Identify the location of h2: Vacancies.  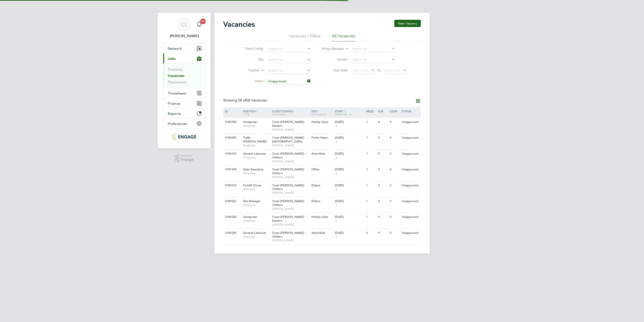
(239, 24).